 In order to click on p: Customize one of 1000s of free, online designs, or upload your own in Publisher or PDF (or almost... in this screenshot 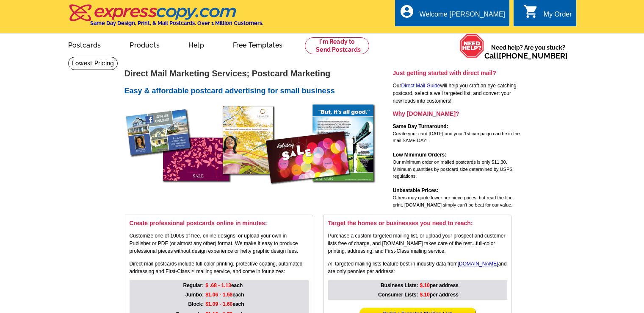, I will do `click(219, 243)`.